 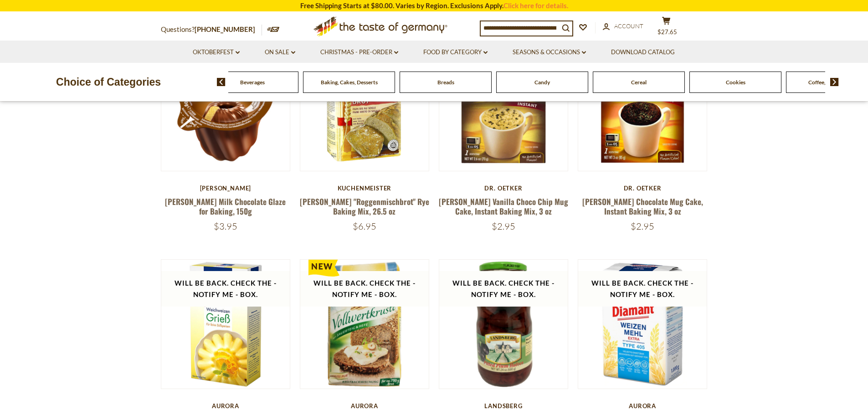 I want to click on img: Landsberg Pitted Plum Halves in glass jar 24.5 oz., so click(x=503, y=323).